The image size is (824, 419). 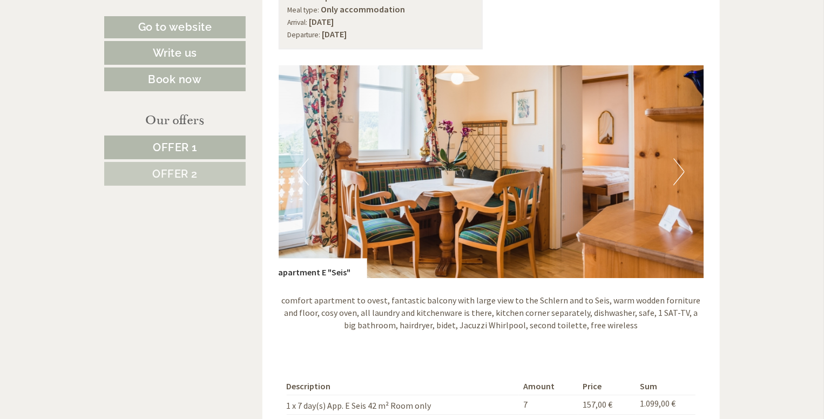 What do you see at coordinates (665, 404) in the screenshot?
I see `td: 1.099,00 €` at bounding box center [665, 404].